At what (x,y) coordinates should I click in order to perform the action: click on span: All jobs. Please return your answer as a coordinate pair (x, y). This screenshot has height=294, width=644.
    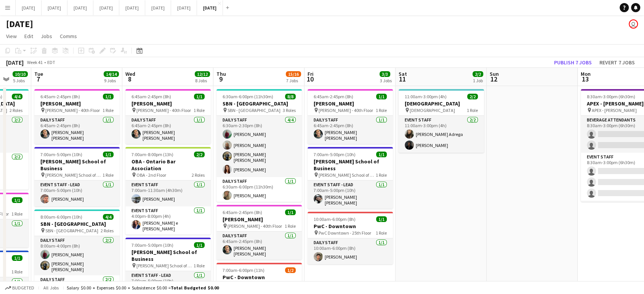
    Looking at the image, I should click on (51, 288).